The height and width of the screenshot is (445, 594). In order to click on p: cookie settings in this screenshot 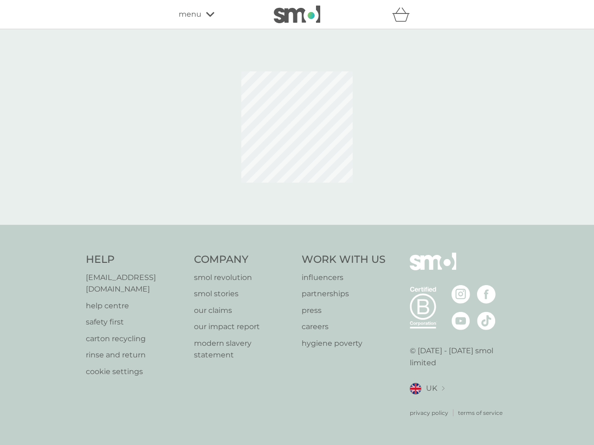, I will do `click(135, 372)`.